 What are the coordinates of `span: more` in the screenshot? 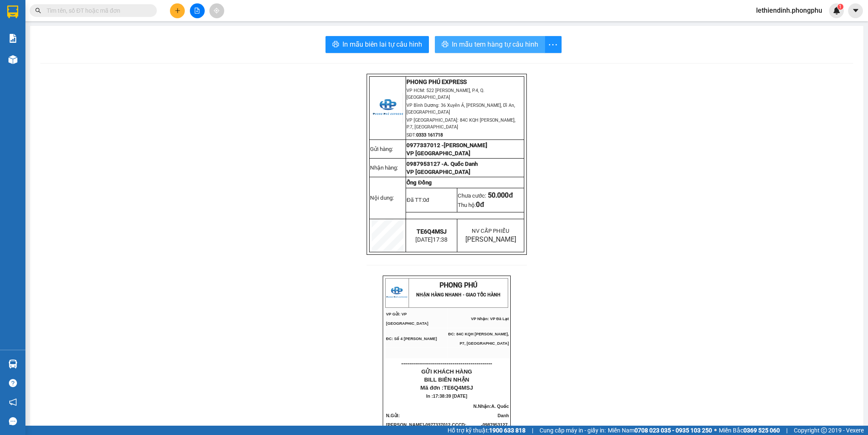 It's located at (553, 45).